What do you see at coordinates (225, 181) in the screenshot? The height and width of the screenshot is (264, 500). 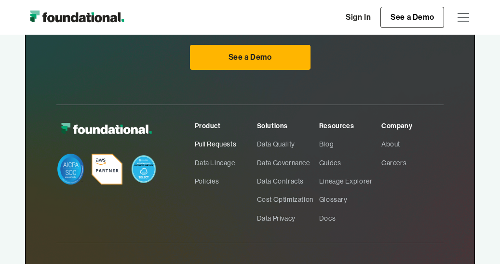 I see `a: Policies` at bounding box center [225, 181].